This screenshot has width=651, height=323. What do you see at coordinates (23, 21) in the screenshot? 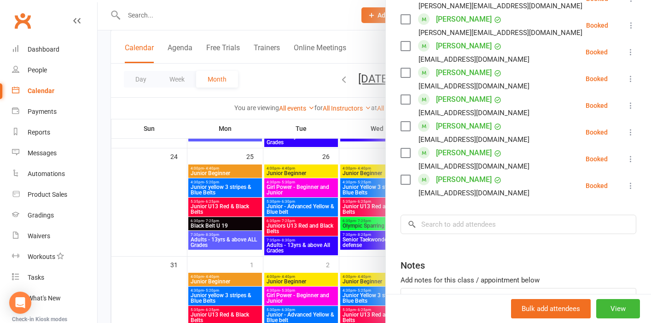
I see `a: Clubworx` at bounding box center [23, 21].